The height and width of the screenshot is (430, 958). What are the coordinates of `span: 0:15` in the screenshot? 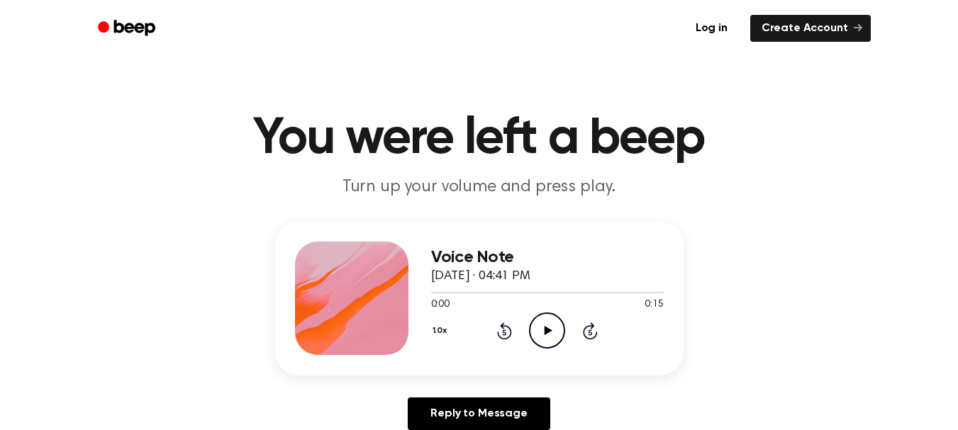 It's located at (654, 305).